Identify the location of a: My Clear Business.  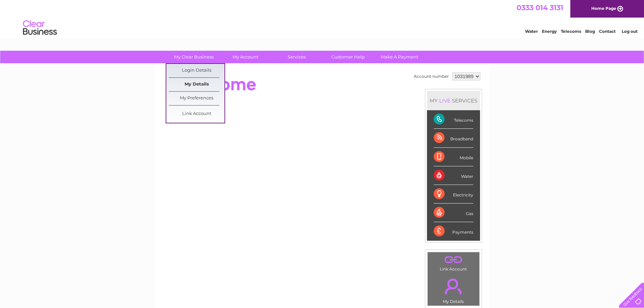
(194, 57).